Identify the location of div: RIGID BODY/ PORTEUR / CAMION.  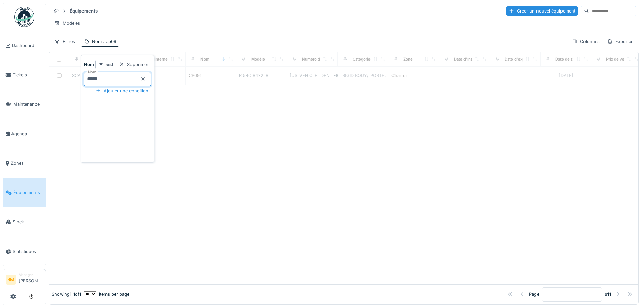
(377, 75).